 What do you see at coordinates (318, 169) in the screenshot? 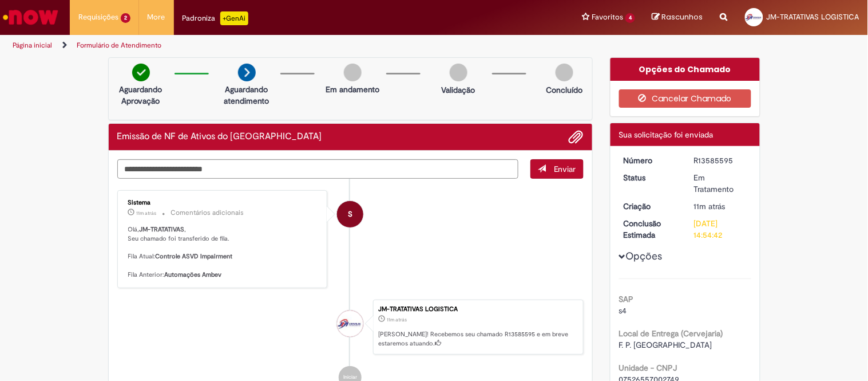
I see `textarea: Digite sua mensagem aqui...` at bounding box center [318, 169].